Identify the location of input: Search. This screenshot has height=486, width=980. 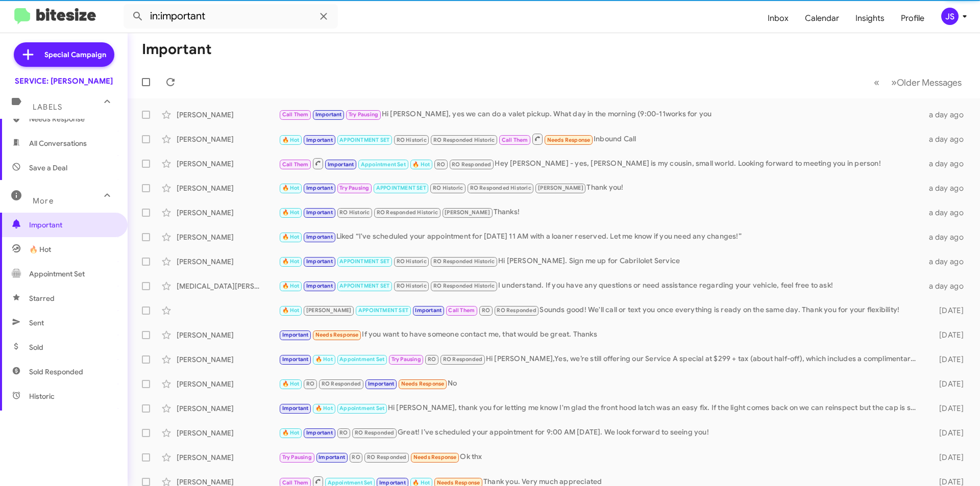
(230, 17).